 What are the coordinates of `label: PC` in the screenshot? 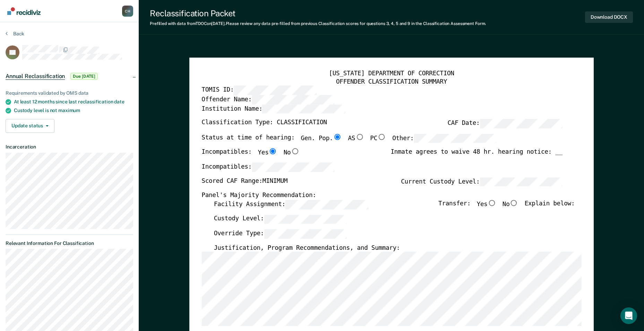 It's located at (378, 139).